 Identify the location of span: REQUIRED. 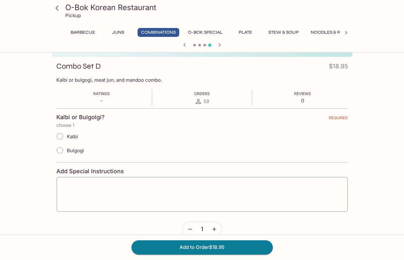
(338, 119).